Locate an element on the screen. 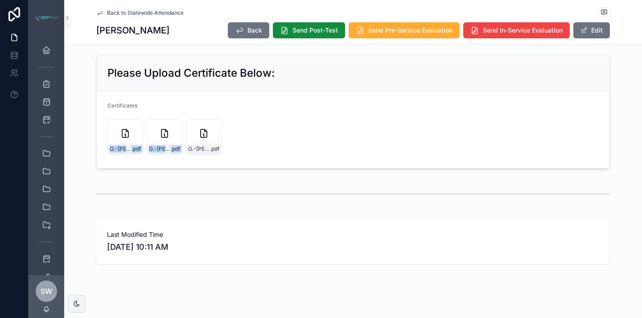 The height and width of the screenshot is (318, 642). button: Send In-Service Evaluation is located at coordinates (516, 30).